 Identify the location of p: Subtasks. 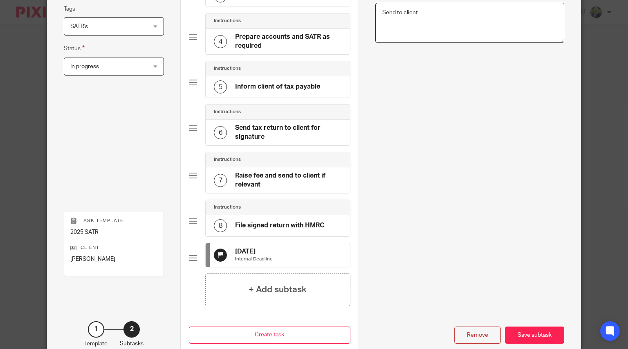
(132, 344).